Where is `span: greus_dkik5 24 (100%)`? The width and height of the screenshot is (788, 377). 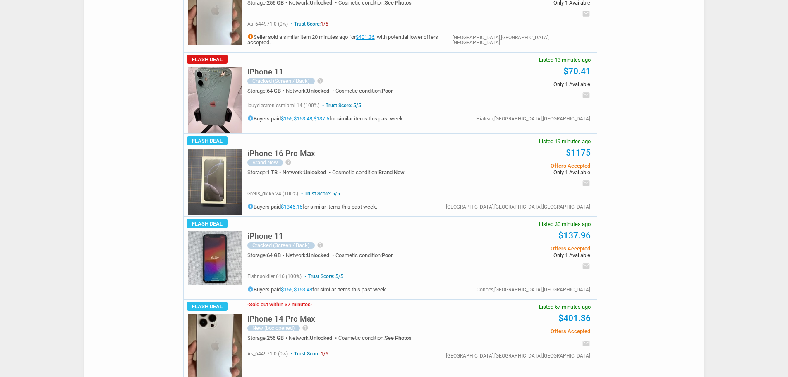 span: greus_dkik5 24 (100%) is located at coordinates (272, 193).